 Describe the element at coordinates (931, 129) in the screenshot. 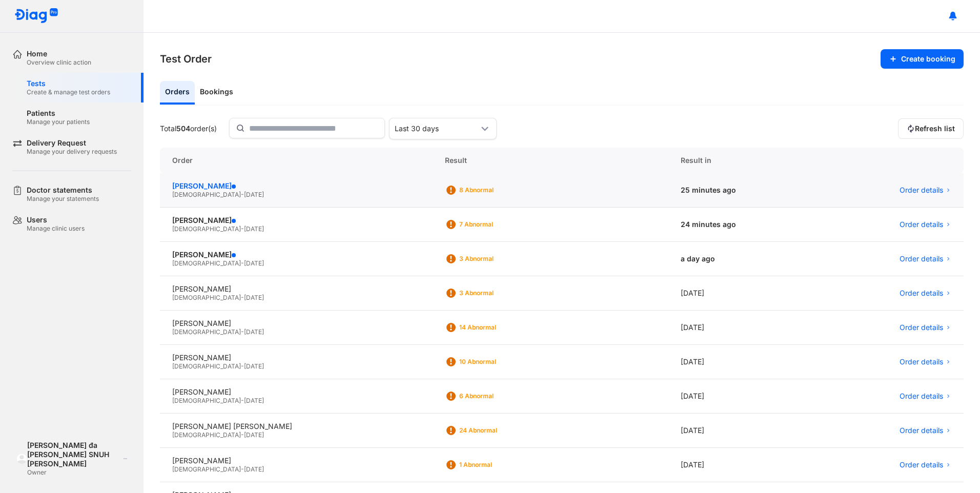

I see `button: Refresh list` at that location.